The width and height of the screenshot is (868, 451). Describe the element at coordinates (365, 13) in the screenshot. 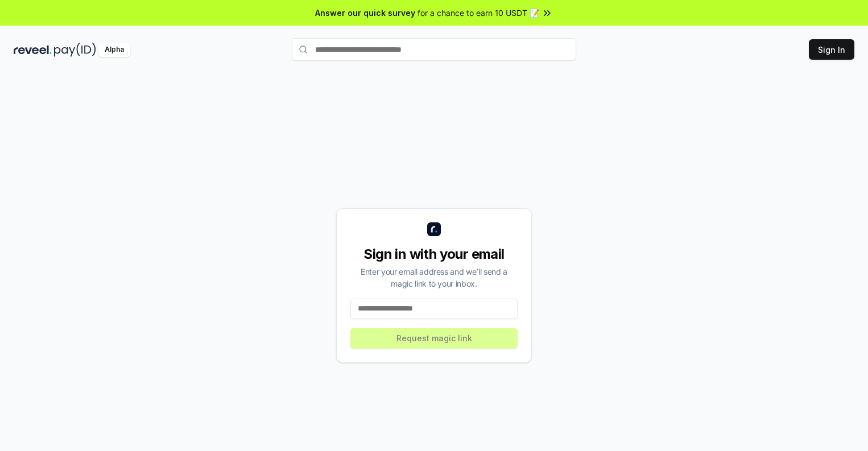

I see `span: Answer our quick survey` at that location.